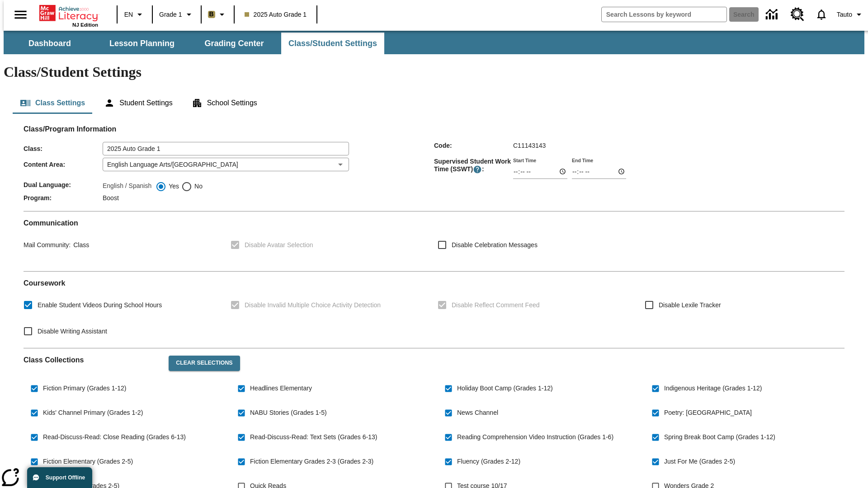 Image resolution: width=868 pixels, height=488 pixels. Describe the element at coordinates (333, 44) in the screenshot. I see `button: Class/Student Settings` at that location.